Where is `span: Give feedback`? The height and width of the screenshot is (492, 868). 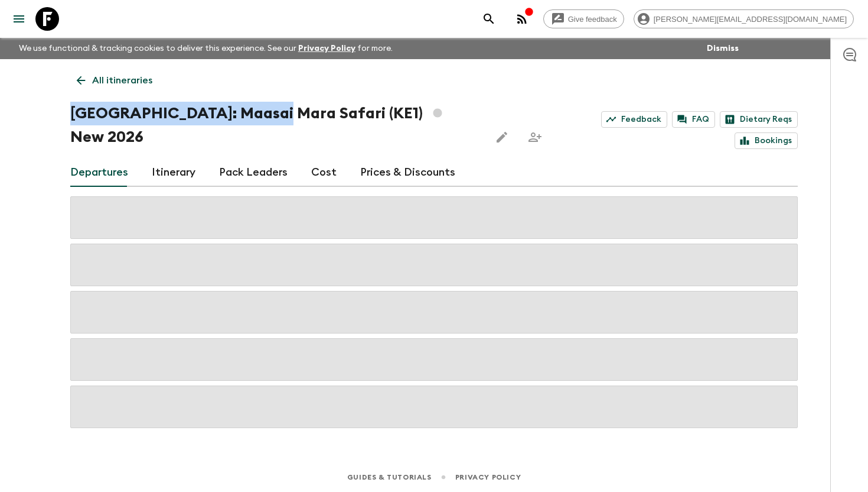
span: Give feedback is located at coordinates (592, 19).